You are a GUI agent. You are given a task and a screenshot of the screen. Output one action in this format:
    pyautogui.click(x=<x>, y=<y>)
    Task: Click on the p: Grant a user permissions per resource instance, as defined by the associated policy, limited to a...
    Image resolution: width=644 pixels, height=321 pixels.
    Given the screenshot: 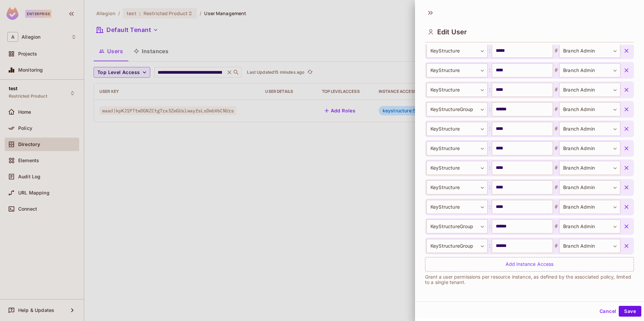 What is the action you would take?
    pyautogui.click(x=529, y=280)
    